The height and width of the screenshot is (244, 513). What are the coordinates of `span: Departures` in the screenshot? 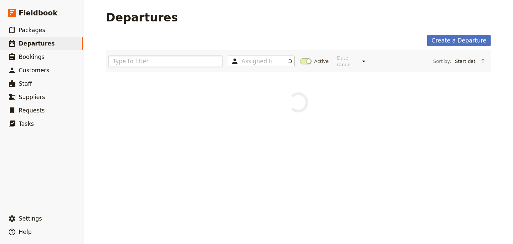 It's located at (37, 43).